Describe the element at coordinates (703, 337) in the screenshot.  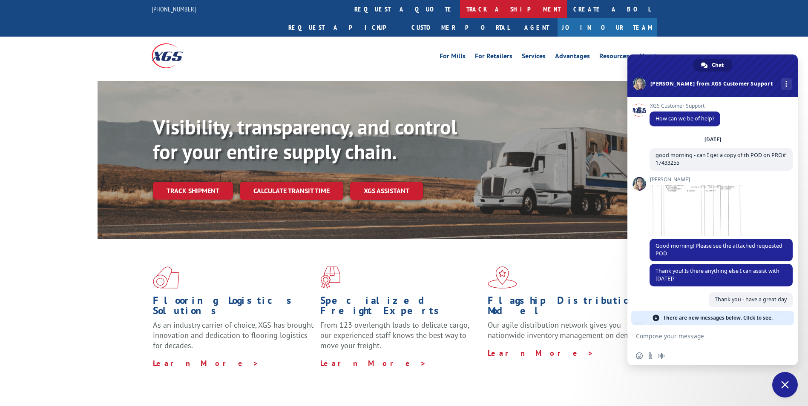
I see `textarea: Compose your message...` at that location.